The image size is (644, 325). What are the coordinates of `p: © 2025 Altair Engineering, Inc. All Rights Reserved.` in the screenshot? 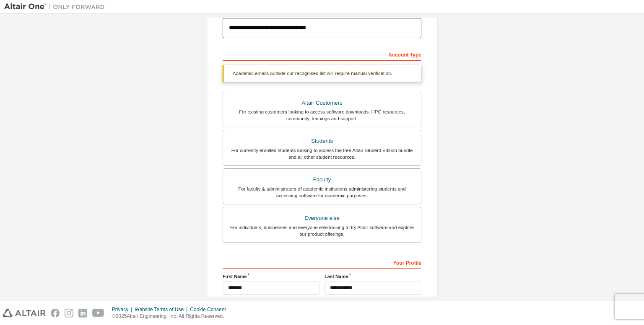 It's located at (171, 316).